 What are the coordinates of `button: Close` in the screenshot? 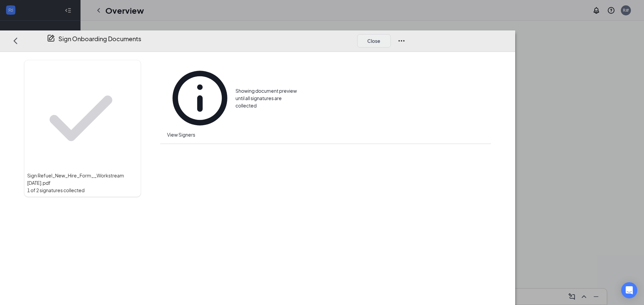 It's located at (374, 41).